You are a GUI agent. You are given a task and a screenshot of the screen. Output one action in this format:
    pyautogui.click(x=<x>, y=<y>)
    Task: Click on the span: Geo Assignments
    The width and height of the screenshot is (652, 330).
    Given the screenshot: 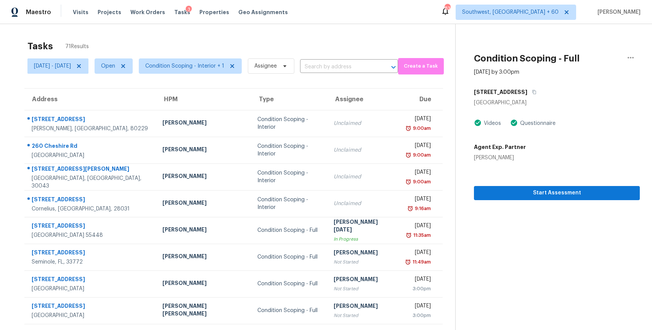 What is the action you would take?
    pyautogui.click(x=263, y=12)
    